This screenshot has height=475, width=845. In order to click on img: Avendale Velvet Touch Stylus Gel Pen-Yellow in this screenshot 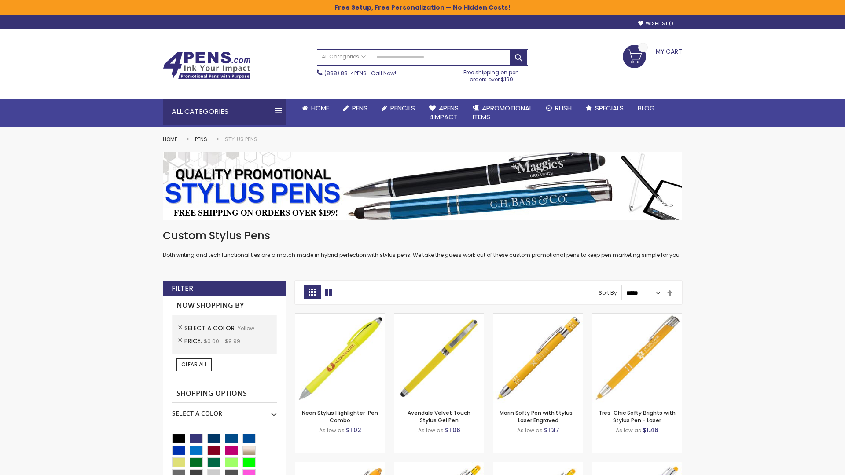, I will do `click(439, 358)`.